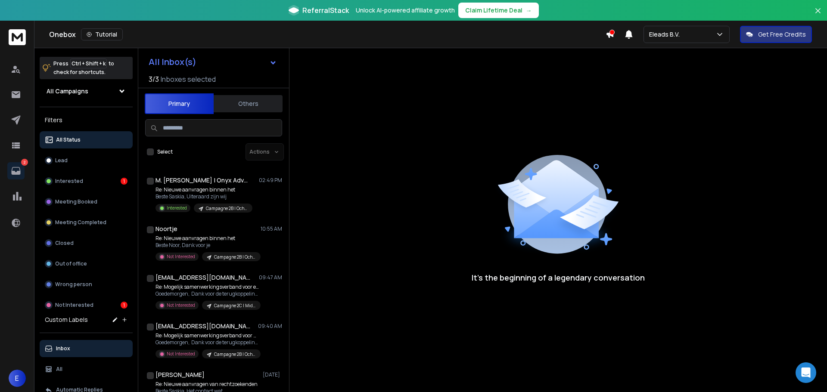 This screenshot has width=827, height=392. I want to click on button: All Campaigns, so click(86, 91).